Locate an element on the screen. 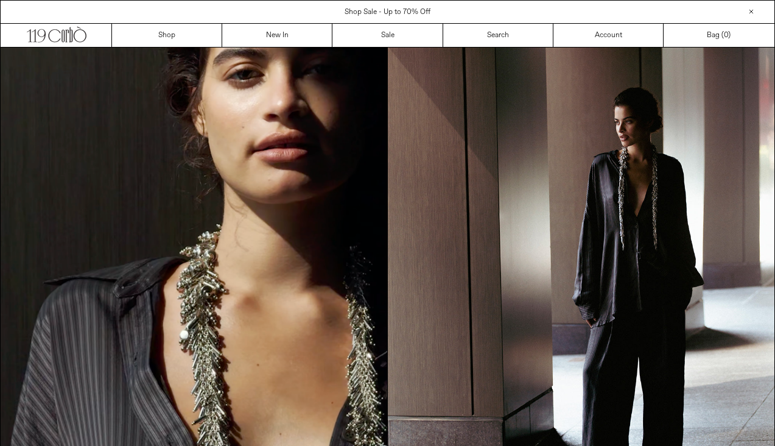  a: Shop is located at coordinates (167, 35).